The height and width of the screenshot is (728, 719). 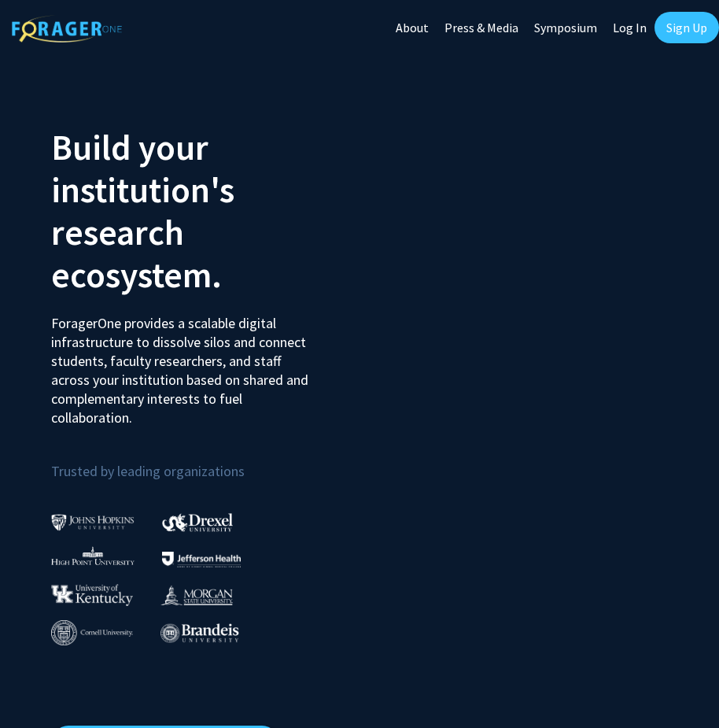 What do you see at coordinates (92, 633) in the screenshot?
I see `img: Cornell University` at bounding box center [92, 633].